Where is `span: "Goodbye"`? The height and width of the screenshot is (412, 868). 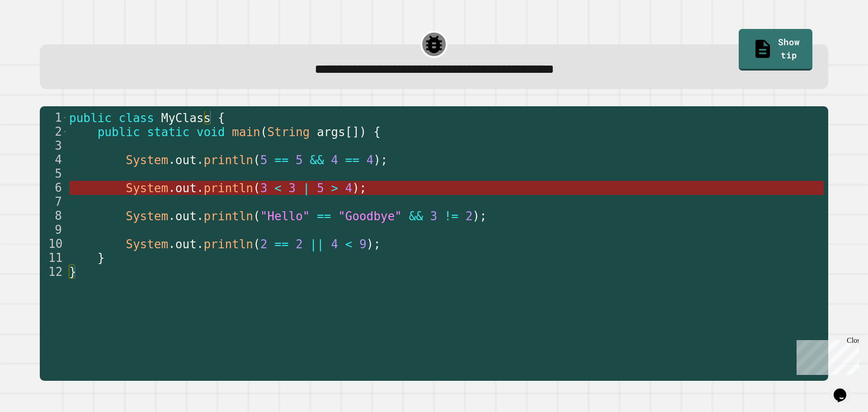 span: "Goodbye" is located at coordinates (370, 216).